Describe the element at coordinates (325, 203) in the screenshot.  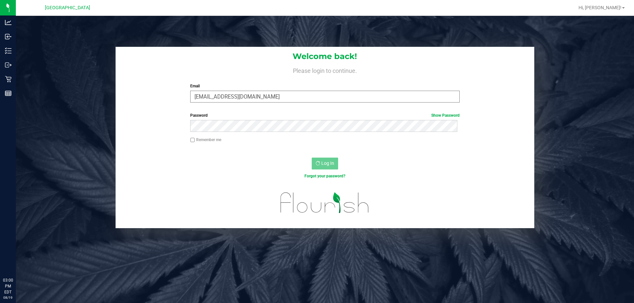
I see `img: flourish_logo.svg` at that location.